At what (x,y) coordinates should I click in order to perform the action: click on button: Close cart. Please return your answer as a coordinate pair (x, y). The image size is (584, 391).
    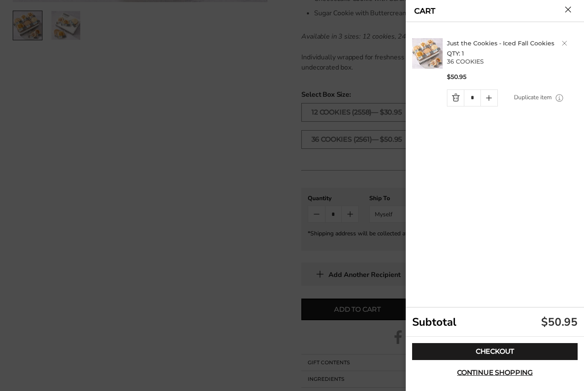
    Looking at the image, I should click on (568, 9).